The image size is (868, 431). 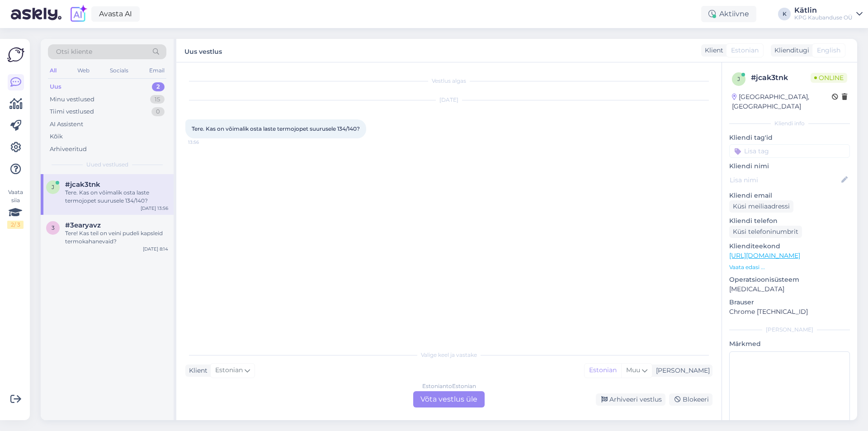 What do you see at coordinates (117, 238) in the screenshot?
I see `div: Tere! Kas teil on veini pudeli kapsleid termokahanevaid?` at bounding box center [117, 238].